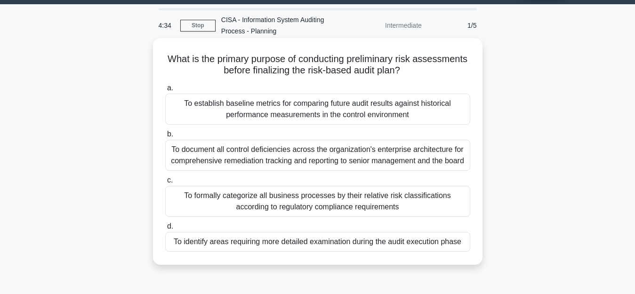  What do you see at coordinates (170, 180) in the screenshot?
I see `span: c.` at bounding box center [170, 180].